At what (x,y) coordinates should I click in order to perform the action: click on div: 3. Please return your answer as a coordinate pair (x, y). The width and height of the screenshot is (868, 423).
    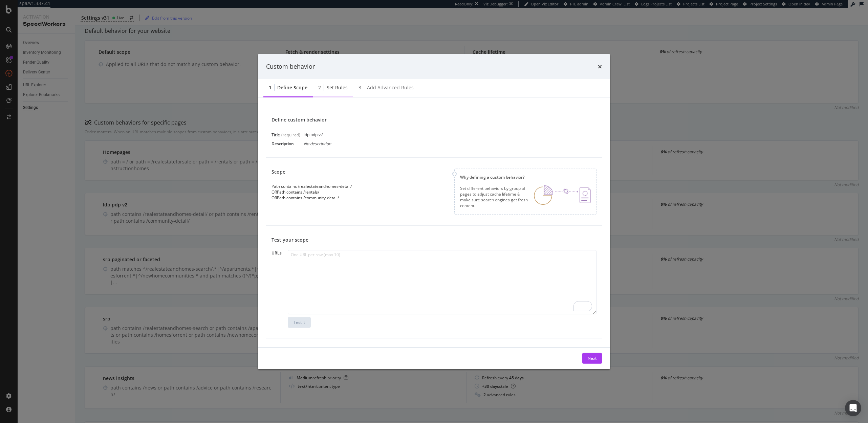
    Looking at the image, I should click on (360, 88).